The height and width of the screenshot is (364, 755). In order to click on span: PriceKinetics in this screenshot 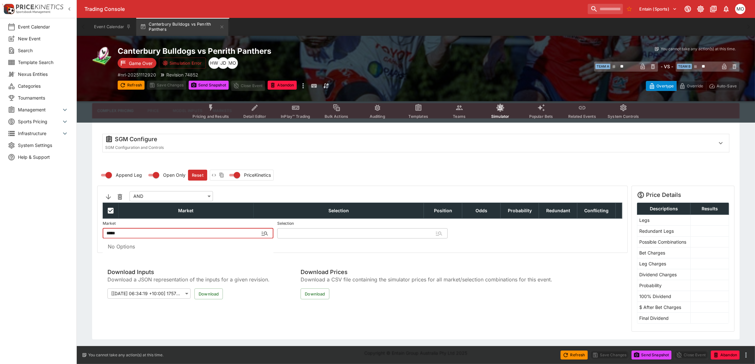, I will do `click(258, 175)`.